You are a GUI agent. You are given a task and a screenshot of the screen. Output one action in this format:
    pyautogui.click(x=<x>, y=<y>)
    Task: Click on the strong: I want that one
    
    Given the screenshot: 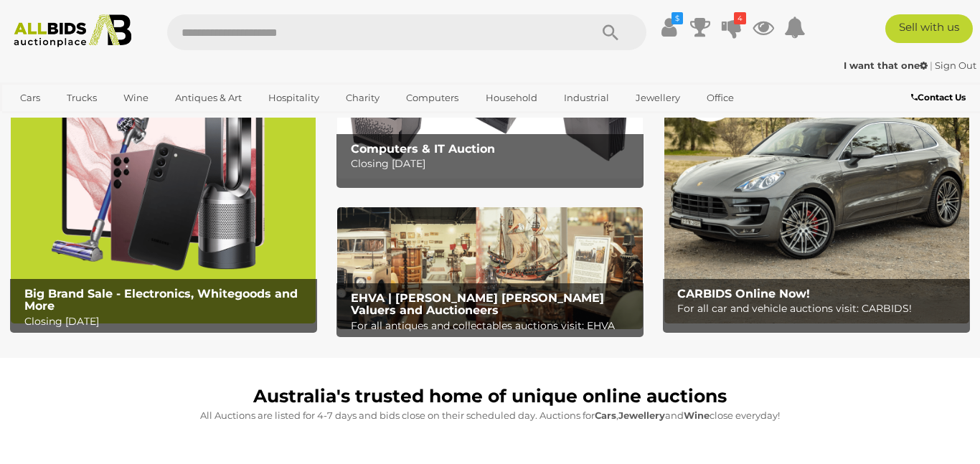 What is the action you would take?
    pyautogui.click(x=885, y=66)
    